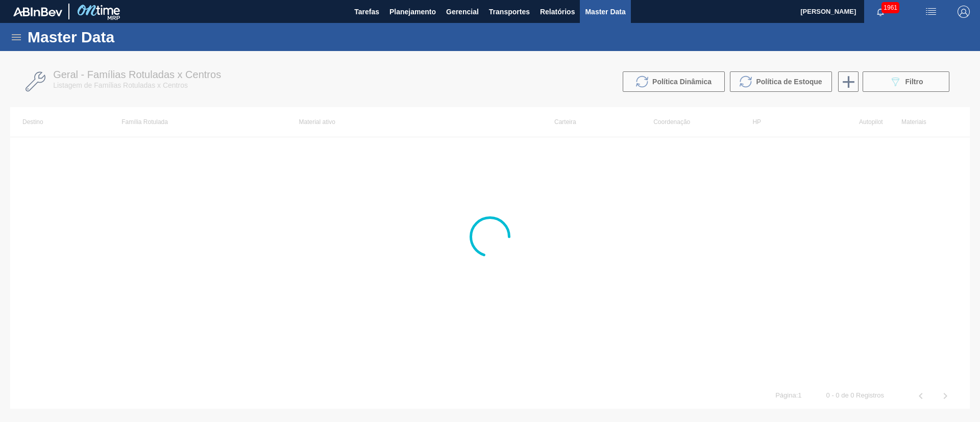  What do you see at coordinates (604, 12) in the screenshot?
I see `span: Master Data` at bounding box center [604, 12].